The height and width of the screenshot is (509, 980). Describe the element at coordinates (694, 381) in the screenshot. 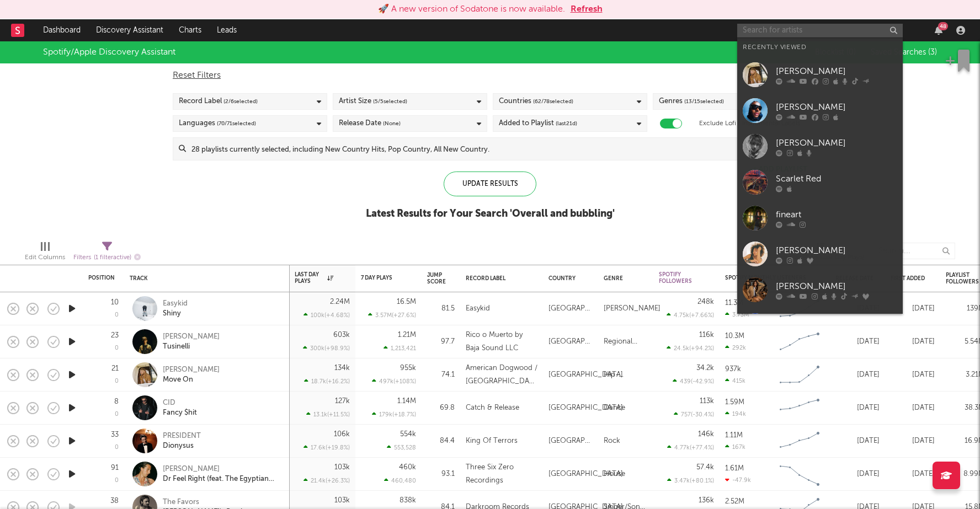

I see `div: 439 ( -42.9 % )` at that location.